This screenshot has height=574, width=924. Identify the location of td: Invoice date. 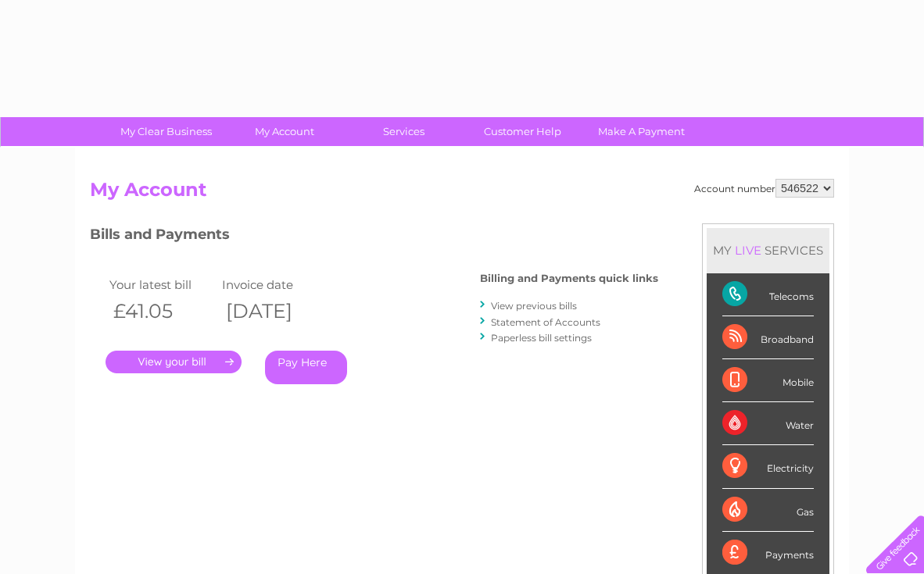
(274, 284).